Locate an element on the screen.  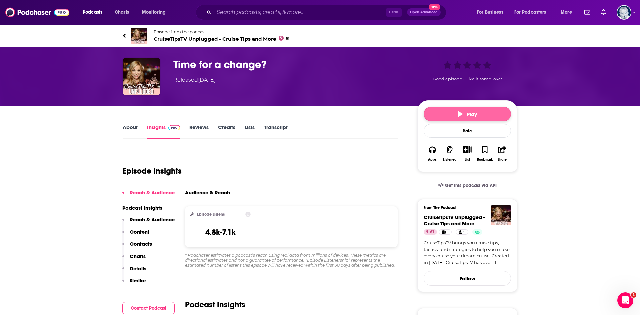
button: Details is located at coordinates (134, 272).